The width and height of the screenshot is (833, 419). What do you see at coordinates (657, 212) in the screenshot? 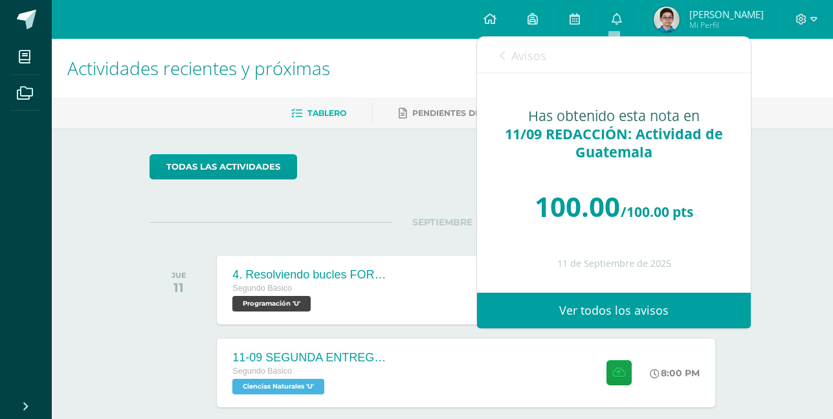
I see `span: /100.00 pts` at bounding box center [657, 212].